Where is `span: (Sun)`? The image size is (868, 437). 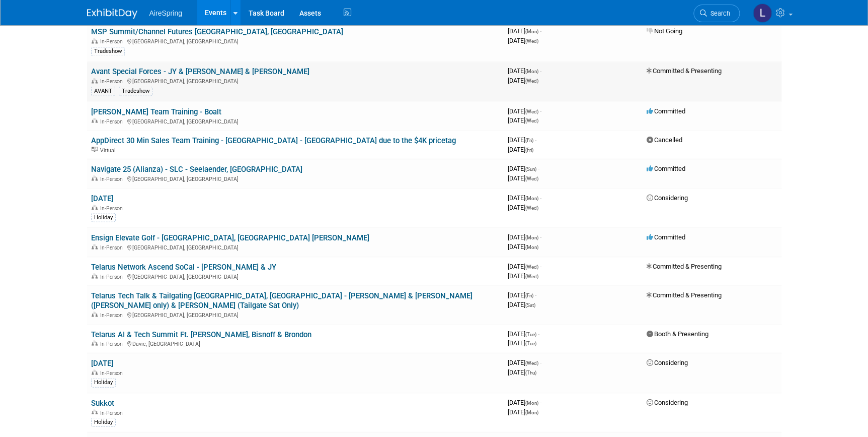
span: (Sun) is located at coordinates (531, 168).